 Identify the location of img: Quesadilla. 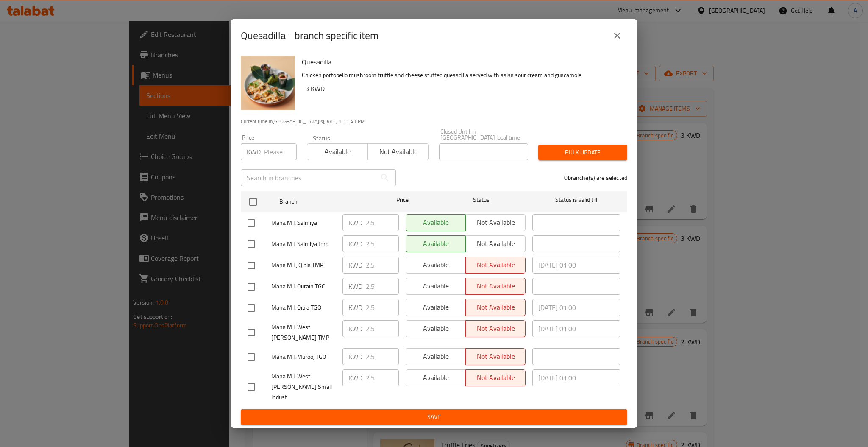
(268, 83).